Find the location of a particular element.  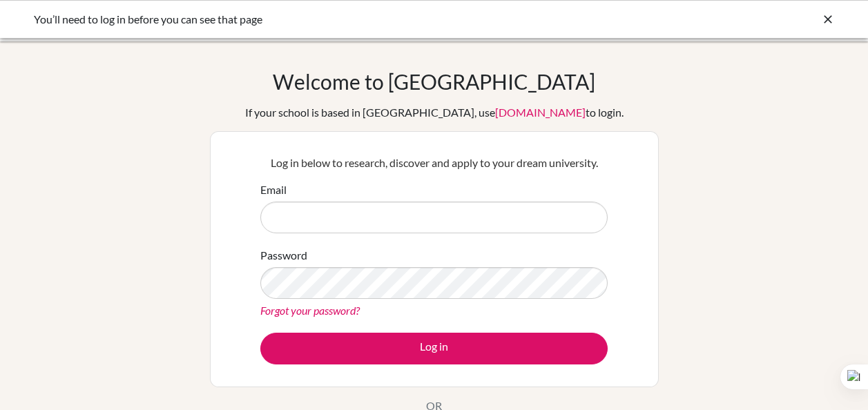

label: Password is located at coordinates (283, 256).